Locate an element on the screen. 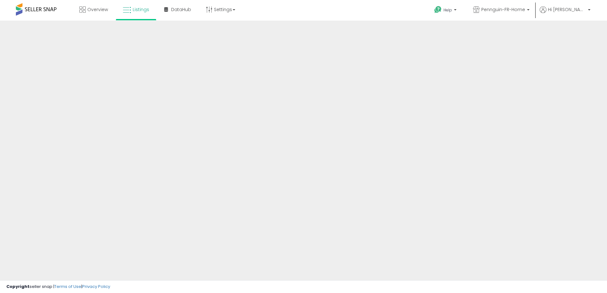 The width and height of the screenshot is (607, 293). span: Pennguin-FR-Home is located at coordinates (503, 10).